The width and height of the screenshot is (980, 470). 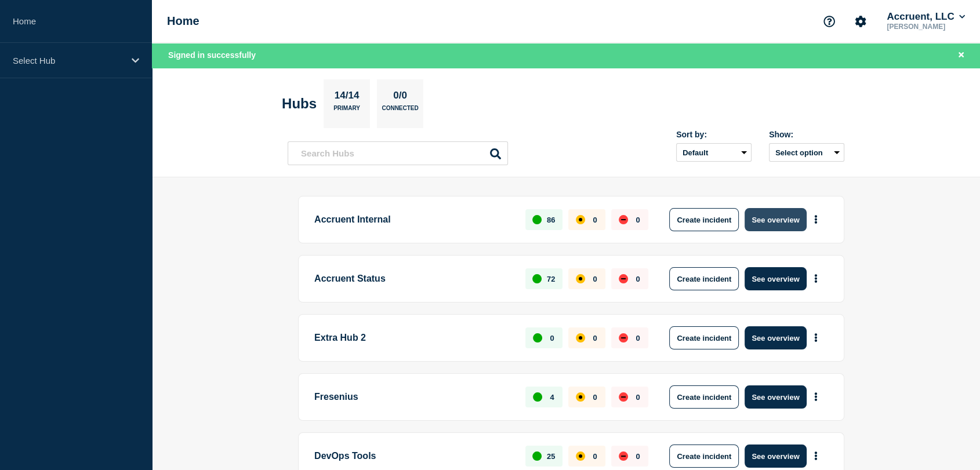 What do you see at coordinates (551, 397) in the screenshot?
I see `p: 4` at bounding box center [551, 397].